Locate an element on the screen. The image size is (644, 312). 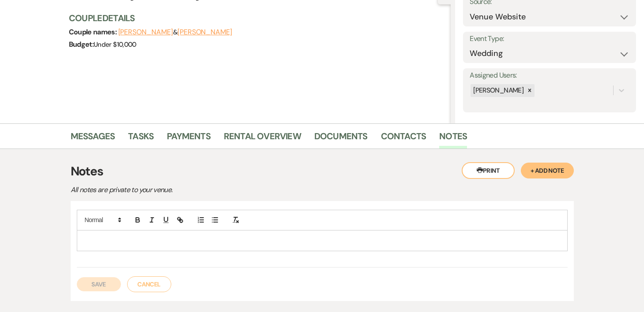
a: Tasks is located at coordinates (141, 139).